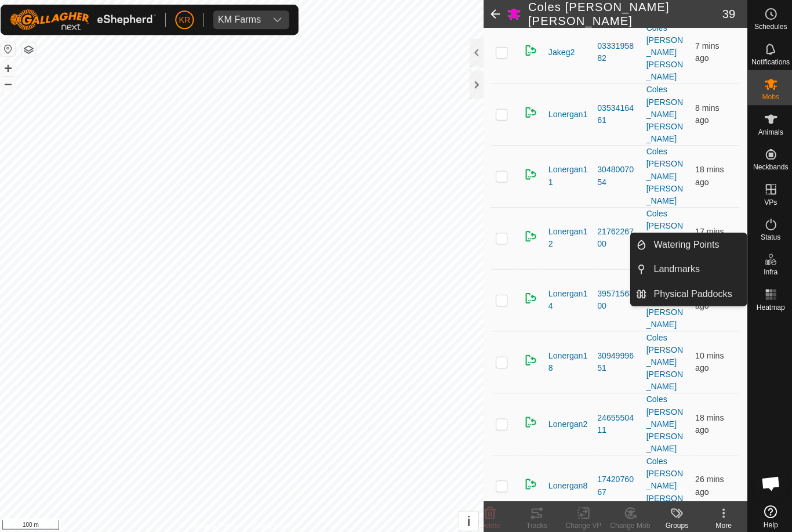 The image size is (792, 532). What do you see at coordinates (568, 482) in the screenshot?
I see `span: Lonergan8` at bounding box center [568, 482].